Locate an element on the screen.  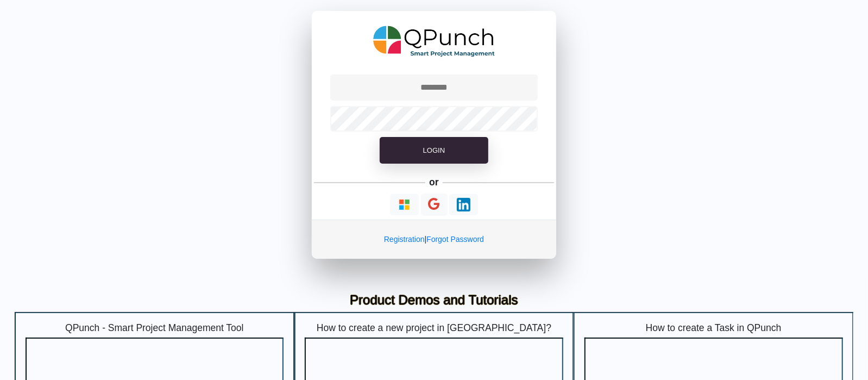
button: Login is located at coordinates (434, 151).